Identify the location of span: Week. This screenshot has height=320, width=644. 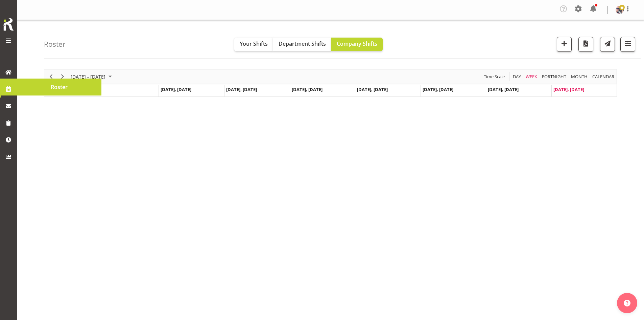
(531, 77).